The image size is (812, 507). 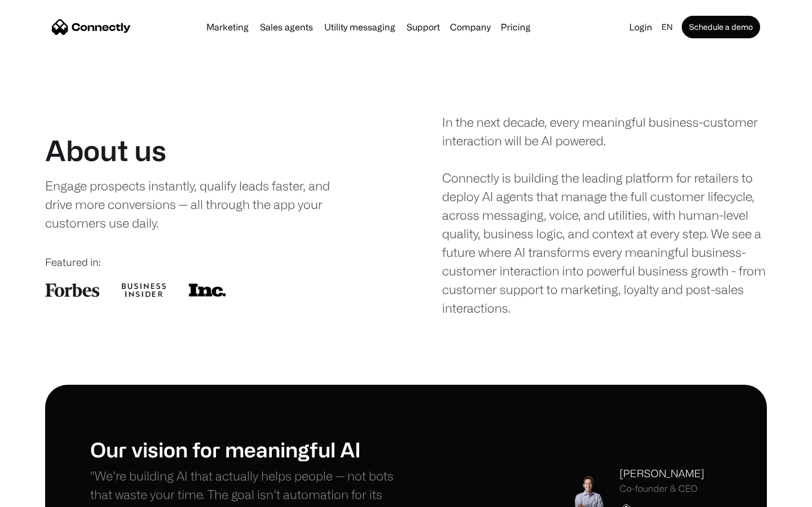 What do you see at coordinates (360, 27) in the screenshot?
I see `a: Utility messaging` at bounding box center [360, 27].